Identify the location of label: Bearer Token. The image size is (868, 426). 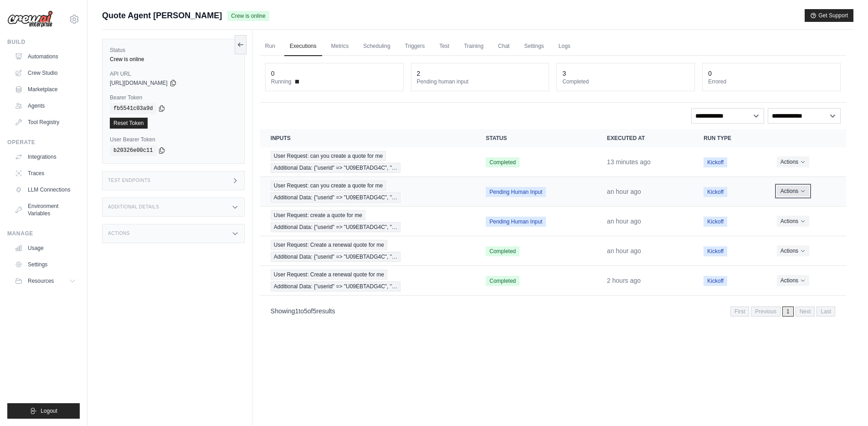
(173, 98).